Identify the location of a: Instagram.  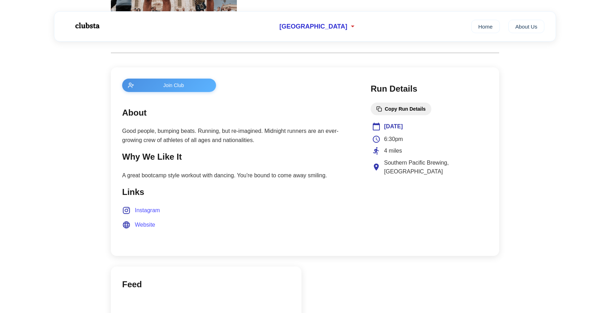
(141, 211).